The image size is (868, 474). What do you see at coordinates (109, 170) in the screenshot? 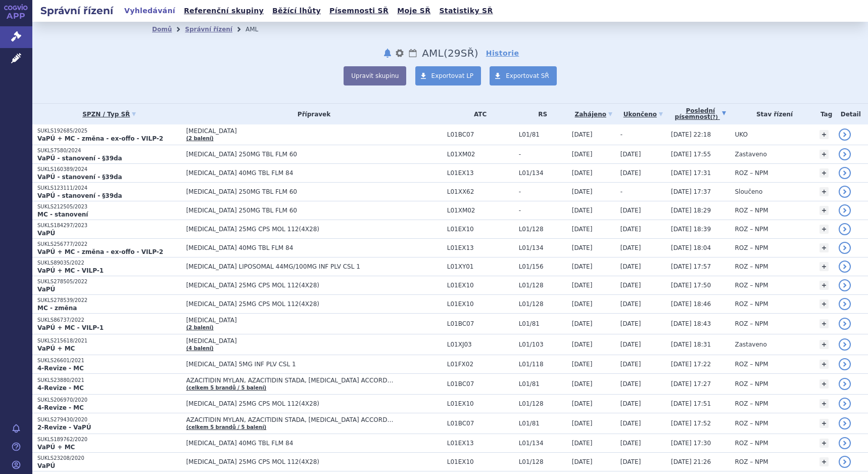
I see `p: SUKLS160389/2024` at bounding box center [109, 170].